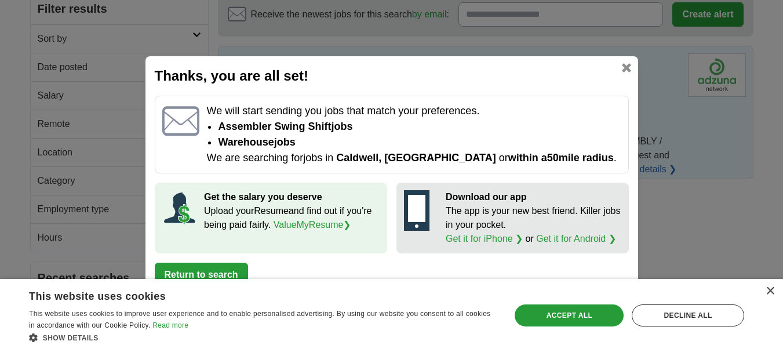  What do you see at coordinates (201, 275) in the screenshot?
I see `button: Return to search` at bounding box center [201, 275].